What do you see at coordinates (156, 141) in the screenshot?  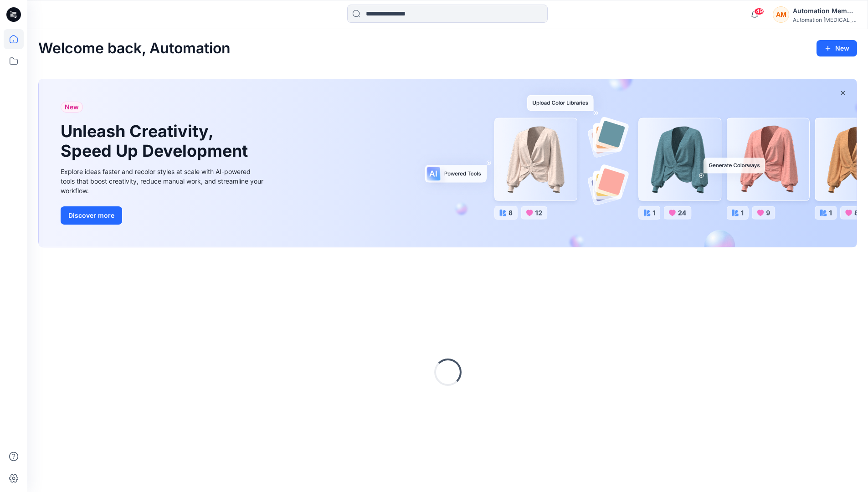 I see `h1: Unleash Creativity, Speed Up Development` at bounding box center [156, 141].